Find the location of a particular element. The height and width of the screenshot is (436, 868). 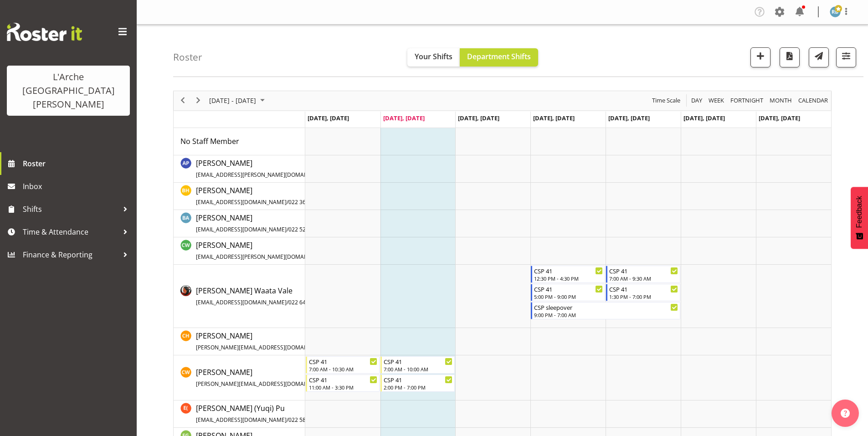

span: Finance & Reporting is located at coordinates (71, 255).